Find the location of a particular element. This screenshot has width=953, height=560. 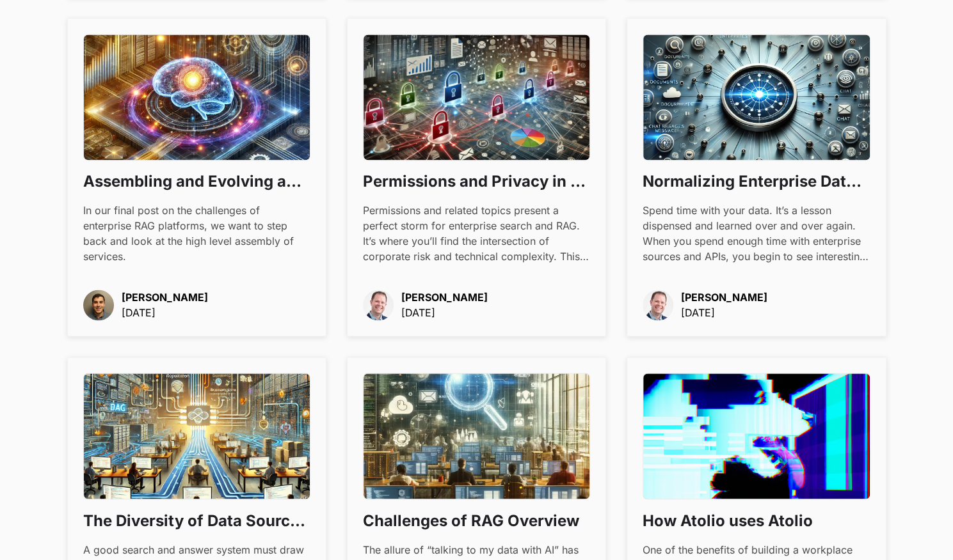

a: Permissions and Privacy in an Enterprise RAG PlatformPermissions and related topics present a per... is located at coordinates (476, 177).